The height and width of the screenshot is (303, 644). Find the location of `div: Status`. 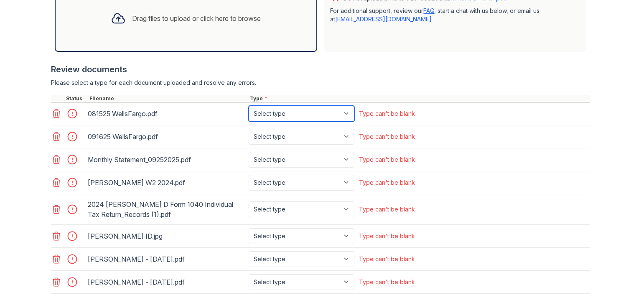

div: Status is located at coordinates (77, 99).